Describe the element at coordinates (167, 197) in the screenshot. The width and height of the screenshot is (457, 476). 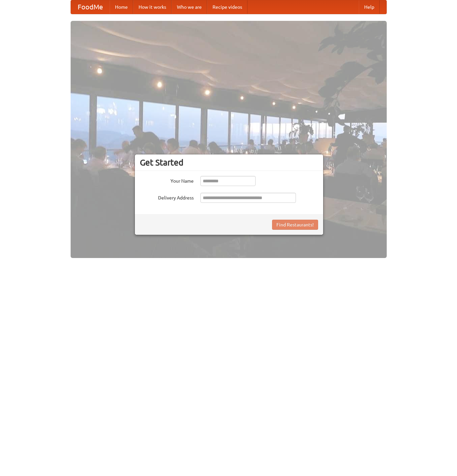
I see `label: Delivery Address` at that location.